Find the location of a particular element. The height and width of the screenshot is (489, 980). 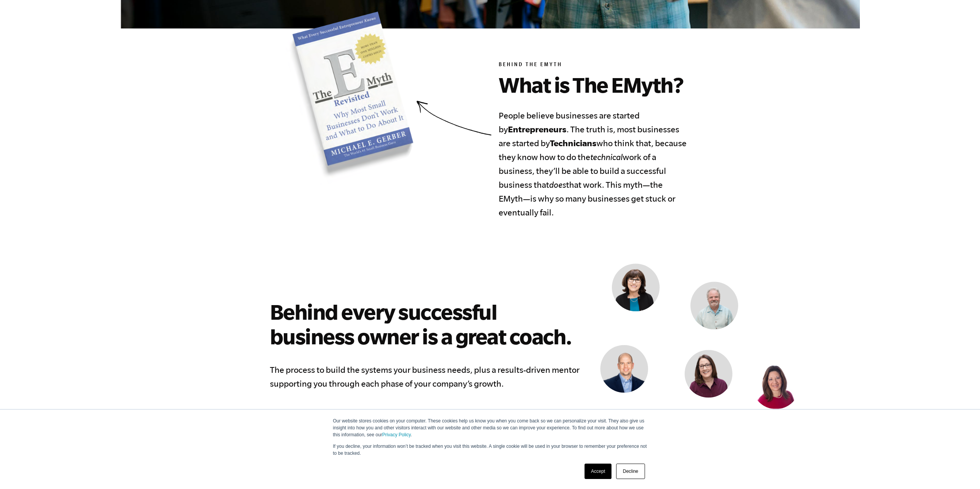

h2: What is The EMyth? is located at coordinates (592, 85).